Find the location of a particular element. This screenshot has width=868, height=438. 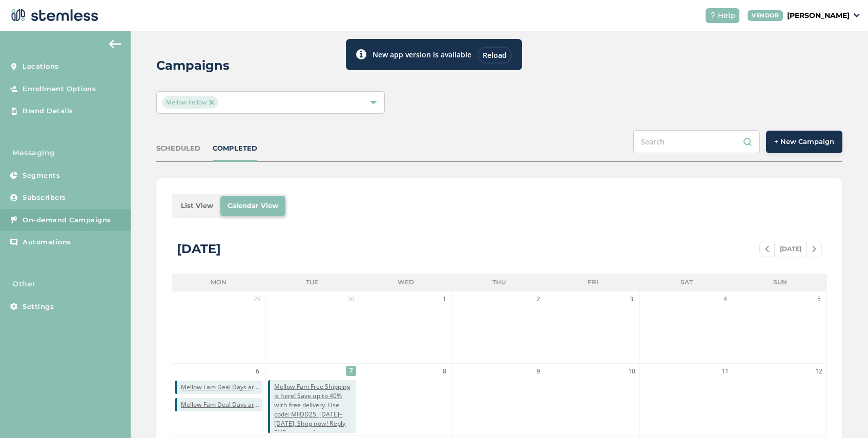

img: icon-arrow-back-accent-c549486e.svg is located at coordinates (115, 44).